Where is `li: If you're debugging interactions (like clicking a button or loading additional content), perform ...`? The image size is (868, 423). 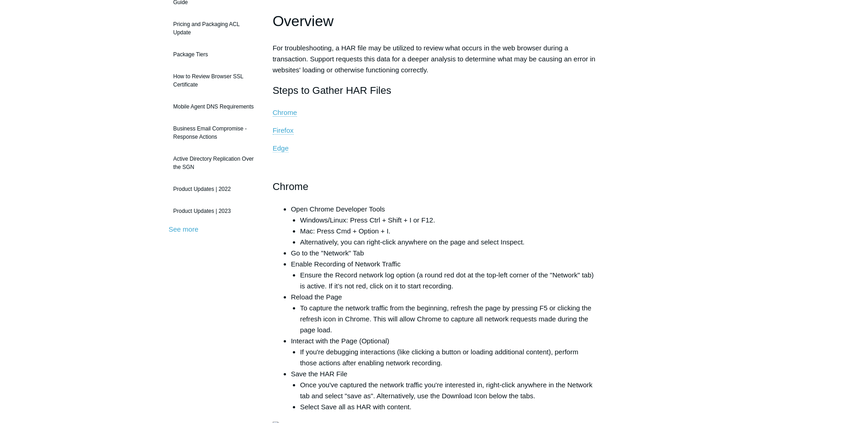 li: If you're debugging interactions (like clicking a button or loading additional content), perform ... is located at coordinates (448, 357).